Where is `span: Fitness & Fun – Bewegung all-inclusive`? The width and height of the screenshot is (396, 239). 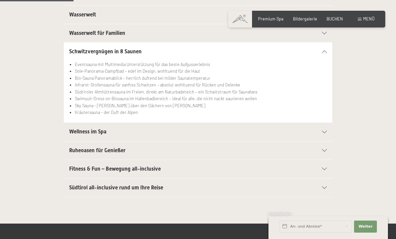
span: Fitness & Fun – Bewegung all-inclusive is located at coordinates (115, 169).